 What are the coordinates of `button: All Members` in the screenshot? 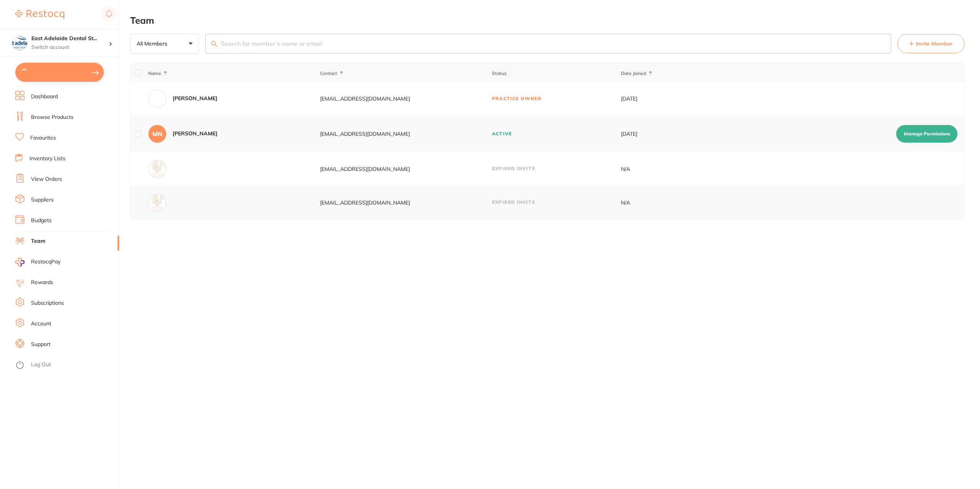 It's located at (164, 44).